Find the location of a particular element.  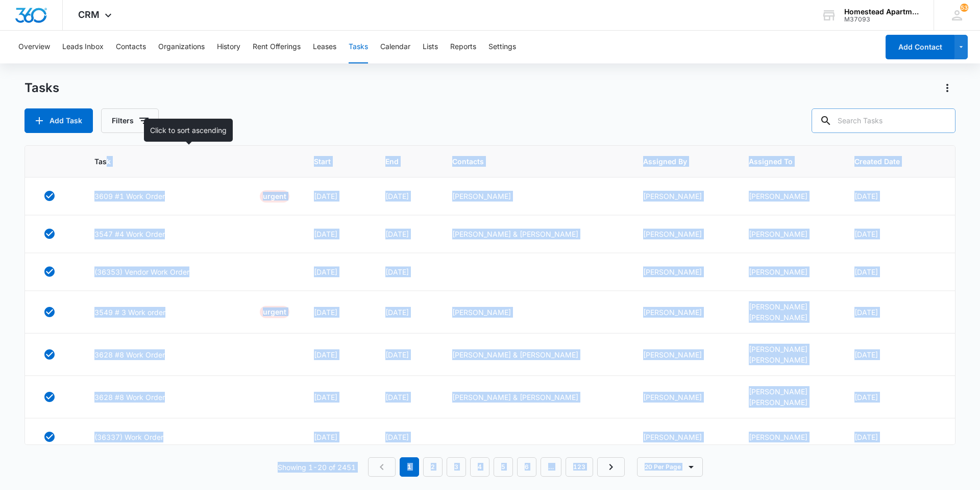

button: Calendar is located at coordinates (395, 47).